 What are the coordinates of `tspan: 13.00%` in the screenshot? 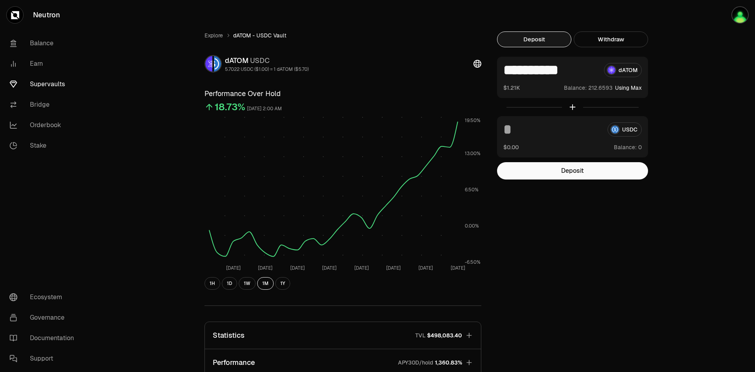 It's located at (473, 153).